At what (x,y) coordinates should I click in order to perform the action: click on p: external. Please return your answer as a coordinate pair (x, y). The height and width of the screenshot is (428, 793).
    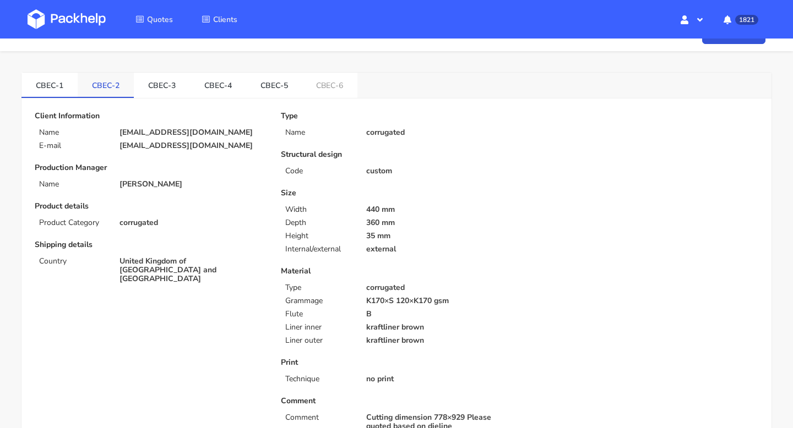
    Looking at the image, I should click on (439, 249).